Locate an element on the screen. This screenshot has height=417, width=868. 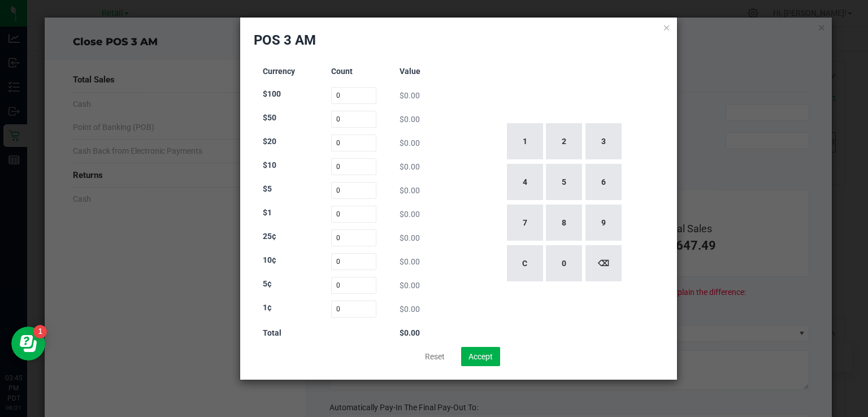
label: 5¢ is located at coordinates (268, 284).